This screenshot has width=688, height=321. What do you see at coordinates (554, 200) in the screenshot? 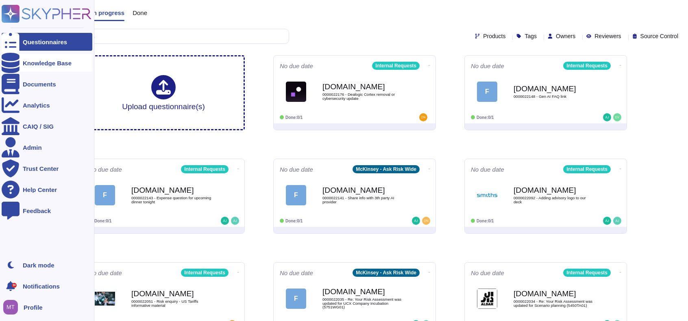
I see `span: 0000022092 - Adding advisory logo to our deck` at bounding box center [554, 200].